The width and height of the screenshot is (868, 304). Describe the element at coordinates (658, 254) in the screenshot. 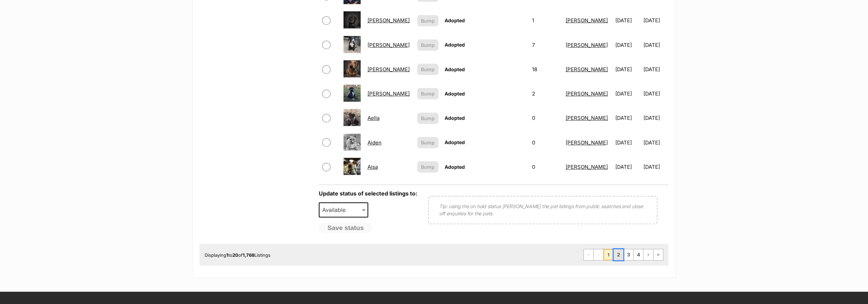

I see `a: Last page` at that location.